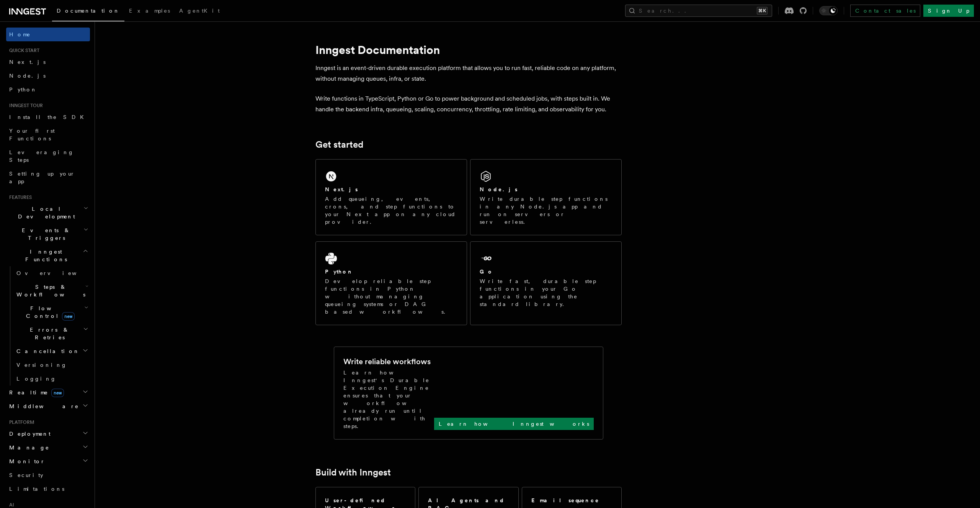 This screenshot has width=980, height=508. What do you see at coordinates (47, 135) in the screenshot?
I see `a: Your first Functions` at bounding box center [47, 135].